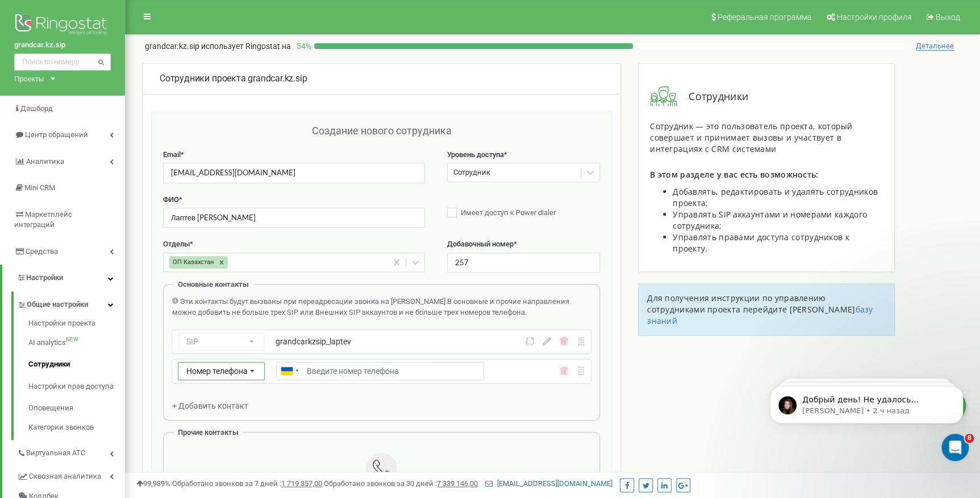 The width and height of the screenshot is (980, 498). I want to click on input: Введите ФИО, so click(294, 218).